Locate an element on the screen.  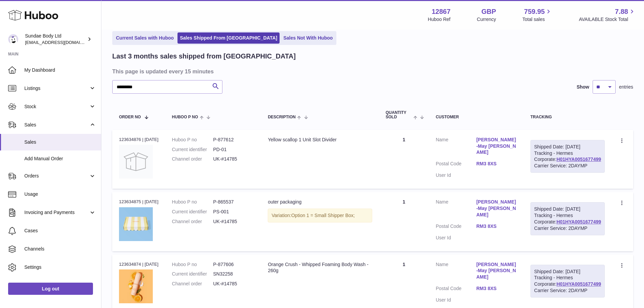
span: 759.95 is located at coordinates (534, 11).